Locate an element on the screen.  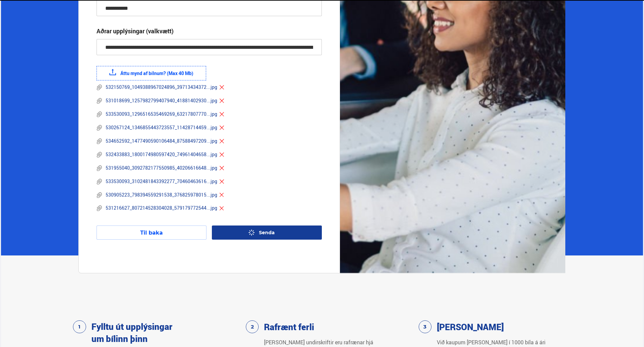
button: Senda is located at coordinates (267, 233).